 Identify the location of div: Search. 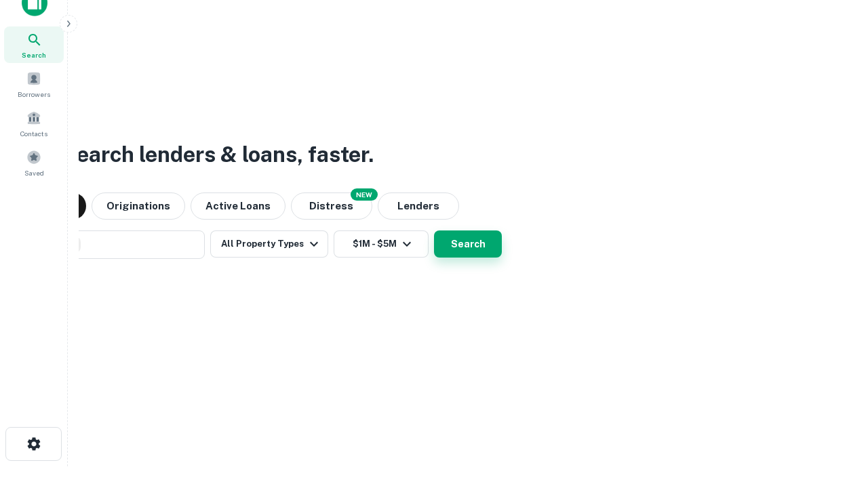
(34, 45).